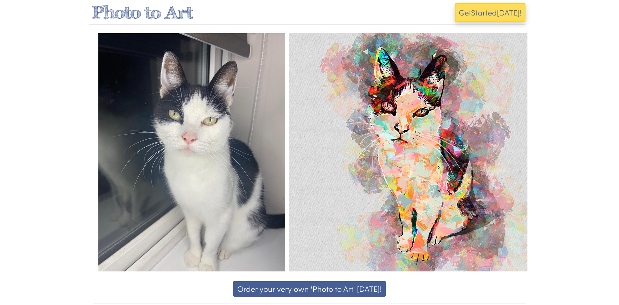  I want to click on img: 5-Cat.jpg, so click(313, 152).